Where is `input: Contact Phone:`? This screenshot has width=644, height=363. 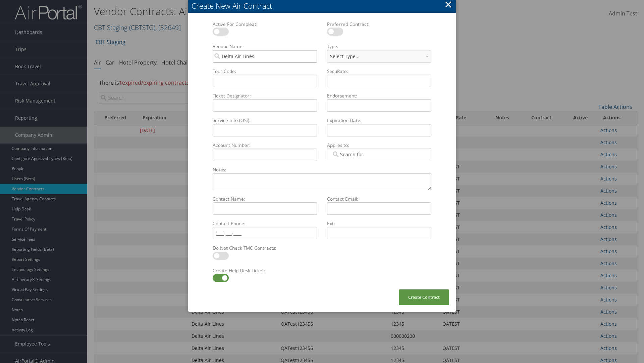
input: Contact Phone: is located at coordinates (265, 233).